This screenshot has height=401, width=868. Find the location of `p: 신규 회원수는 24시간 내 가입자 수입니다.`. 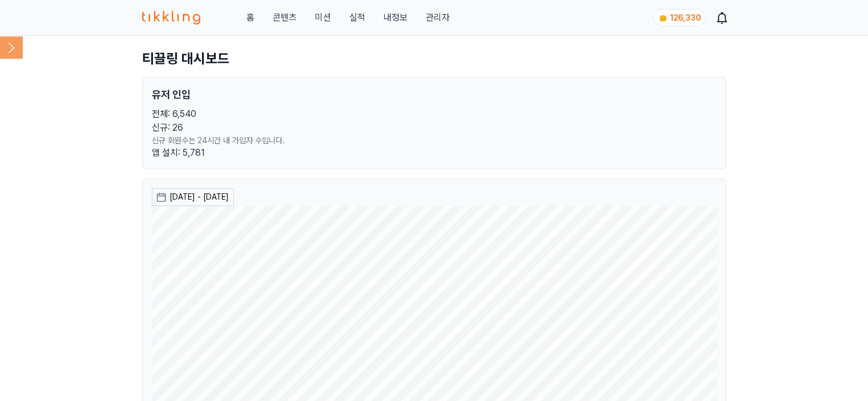

p: 신규 회원수는 24시간 내 가입자 수입니다. is located at coordinates (434, 140).